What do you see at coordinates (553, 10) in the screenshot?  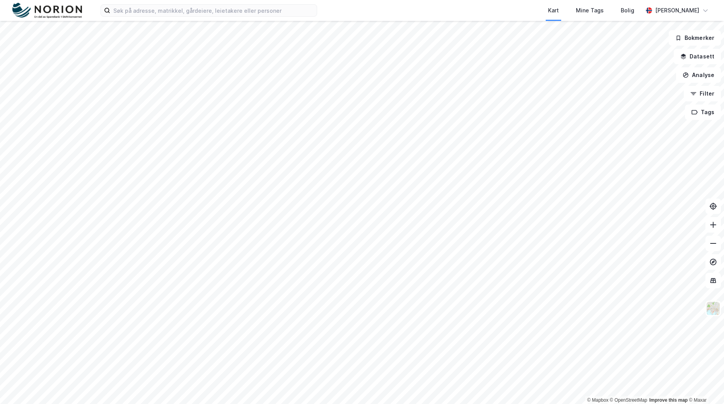 I see `div: Kart` at bounding box center [553, 10].